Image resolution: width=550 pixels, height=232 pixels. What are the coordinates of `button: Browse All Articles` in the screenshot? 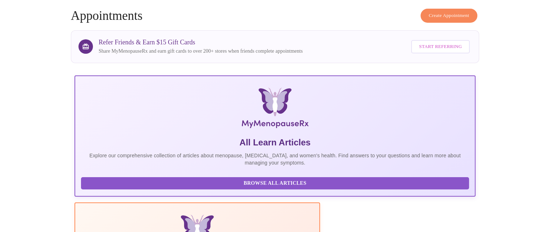 It's located at (275, 184).